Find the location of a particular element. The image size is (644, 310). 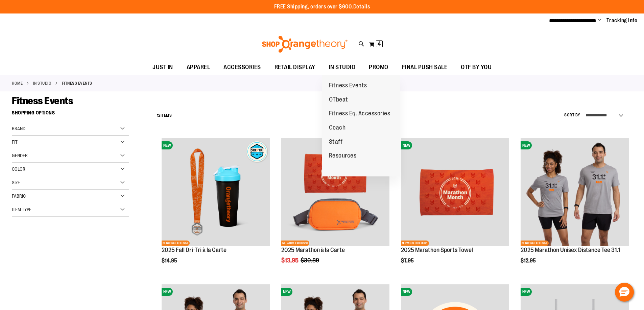

a: Details is located at coordinates (362, 7).